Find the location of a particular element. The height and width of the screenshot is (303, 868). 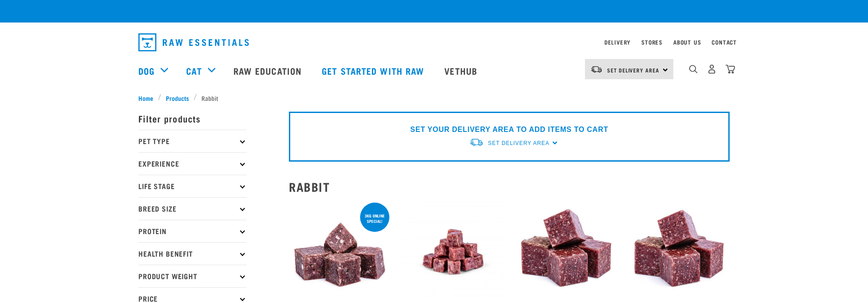

nav: breadcrumbs is located at coordinates (434, 97).